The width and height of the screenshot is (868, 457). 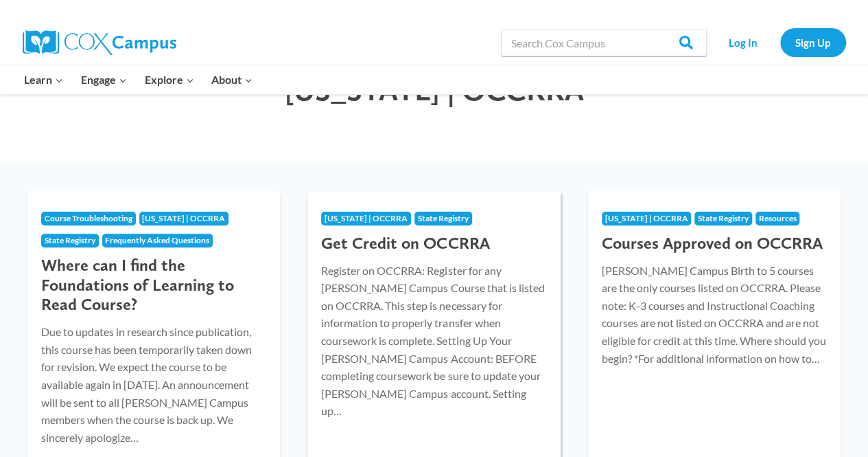 I want to click on input: Search Cox Campus, so click(x=604, y=43).